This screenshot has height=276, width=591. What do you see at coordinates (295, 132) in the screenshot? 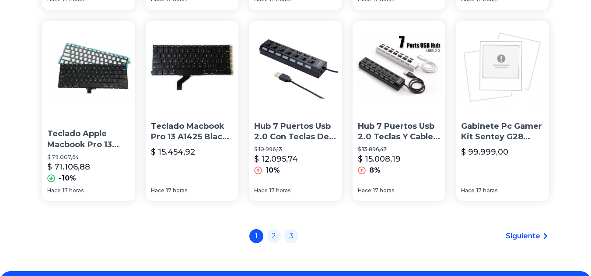
I see `p: Hub 7 Puertos Usb 2.0 Con Teclas De Corte Individuales` at bounding box center [295, 132].